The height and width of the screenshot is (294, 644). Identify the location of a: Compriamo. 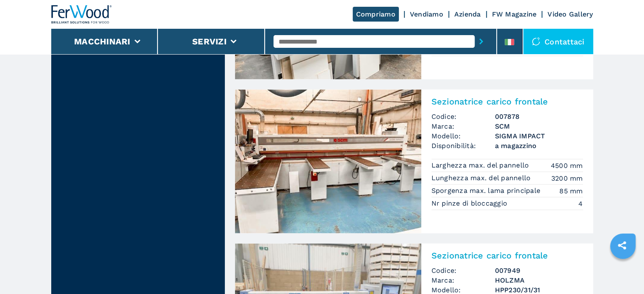
(375, 14).